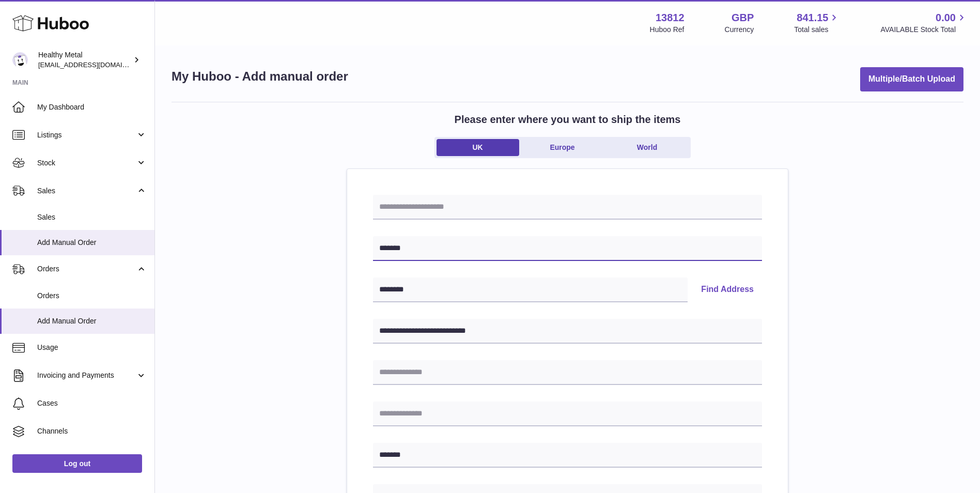 The height and width of the screenshot is (493, 980). Describe the element at coordinates (20, 60) in the screenshot. I see `img: internalAdmin-13812@internal.huboo.com` at that location.